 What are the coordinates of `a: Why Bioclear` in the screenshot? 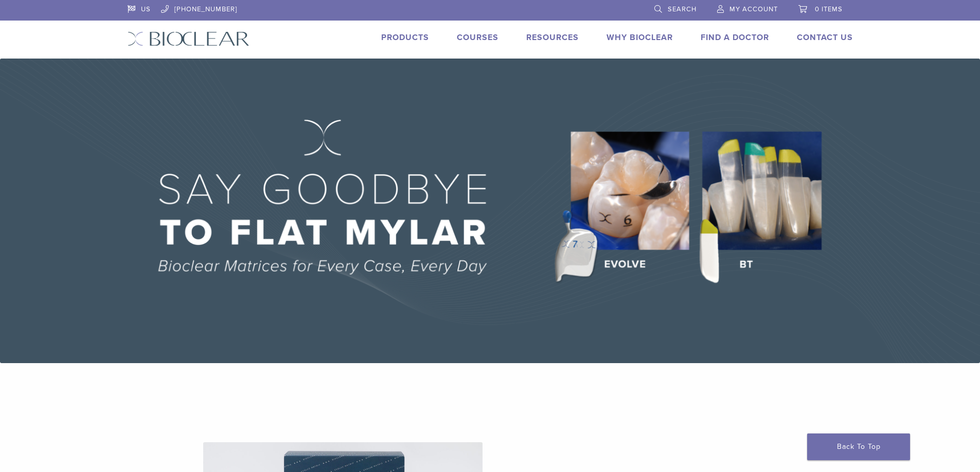 It's located at (639, 38).